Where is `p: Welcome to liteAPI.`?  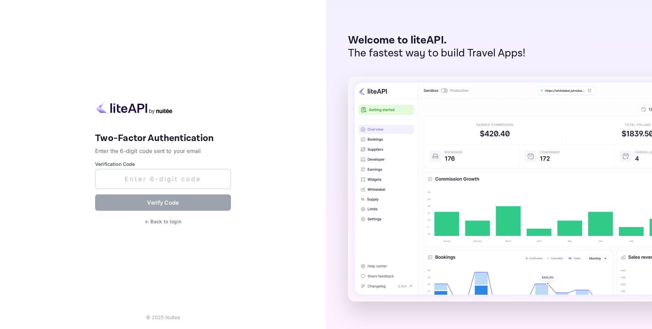 p: Welcome to liteAPI. is located at coordinates (437, 40).